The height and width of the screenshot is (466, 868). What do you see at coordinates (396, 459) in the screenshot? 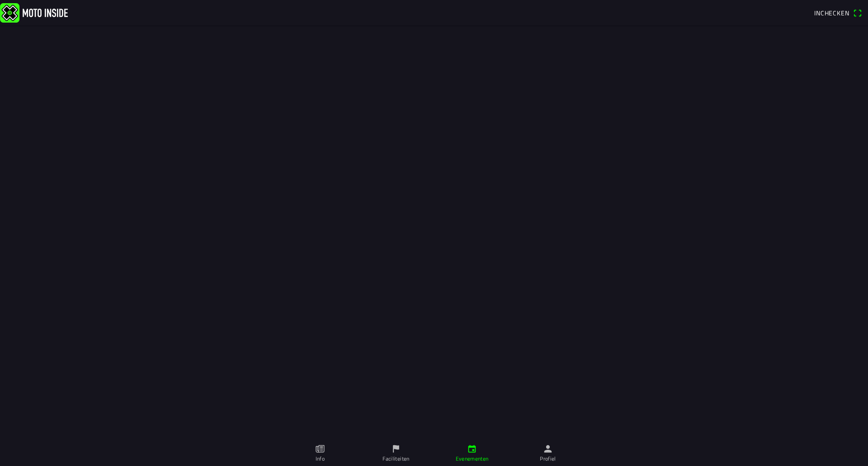
I see `ion-label: Faciliteiten` at bounding box center [396, 459].